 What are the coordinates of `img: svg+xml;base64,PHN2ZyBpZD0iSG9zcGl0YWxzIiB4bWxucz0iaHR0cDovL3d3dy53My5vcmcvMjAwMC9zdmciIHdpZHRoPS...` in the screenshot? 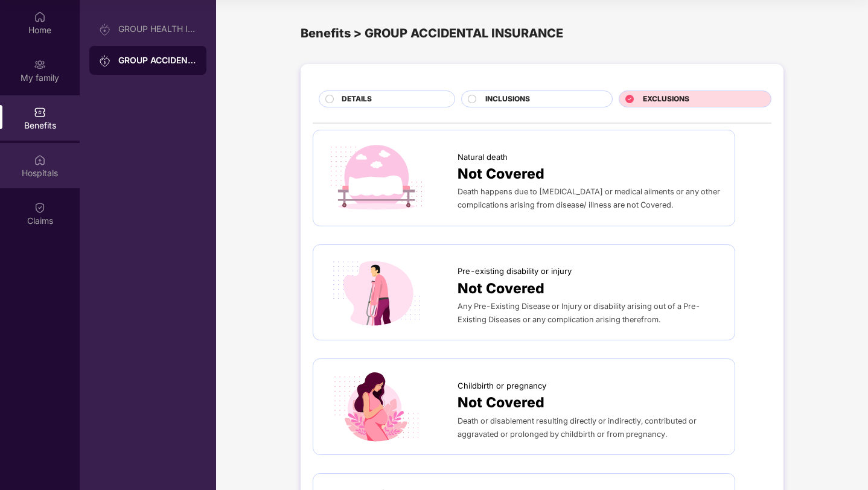 It's located at (40, 160).